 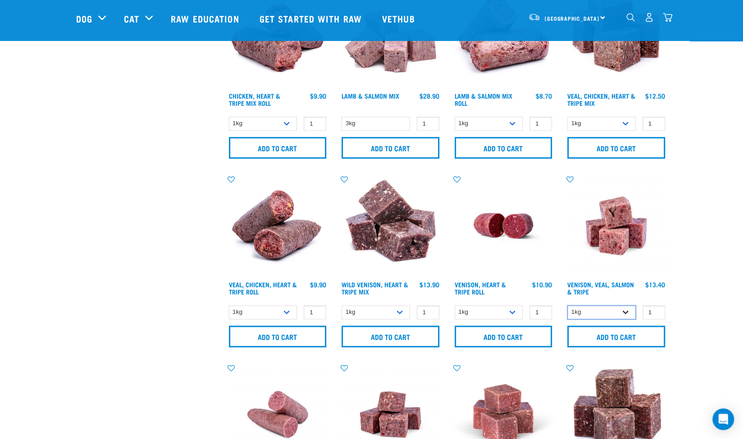 What do you see at coordinates (429, 285) in the screenshot?
I see `div: $13.90` at bounding box center [429, 285].